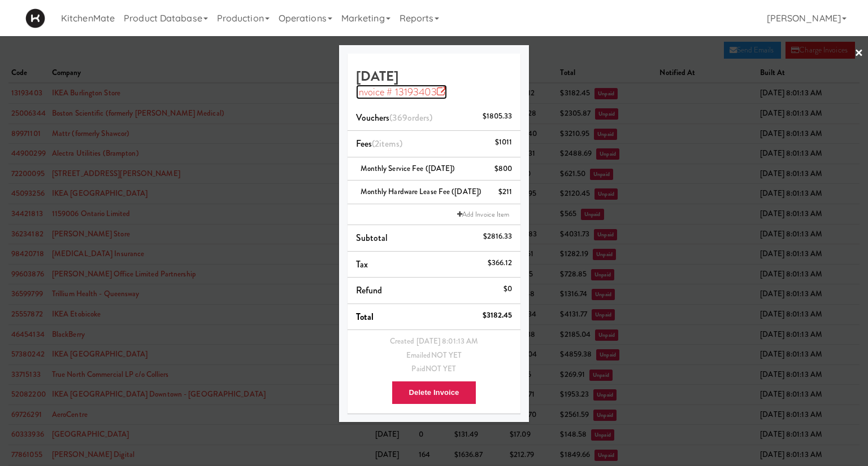 This screenshot has width=868, height=466. What do you see at coordinates (362, 265) in the screenshot?
I see `span: Tax` at bounding box center [362, 265].